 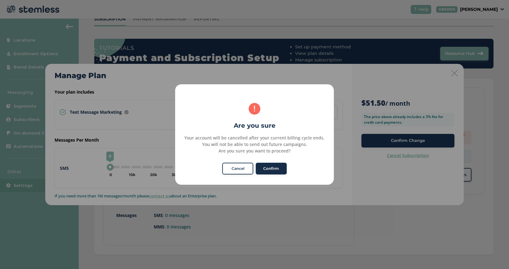 What do you see at coordinates (254, 144) in the screenshot?
I see `div: Your account will be cancelled after your current billing cycle ends. You will not be able to sen...` at bounding box center [254, 144].